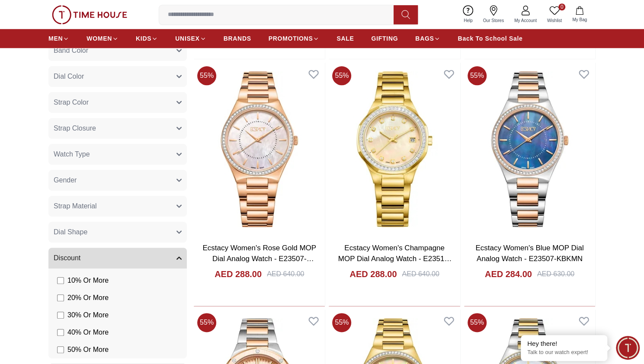  What do you see at coordinates (117, 102) in the screenshot?
I see `button: Strap Color` at bounding box center [117, 102].